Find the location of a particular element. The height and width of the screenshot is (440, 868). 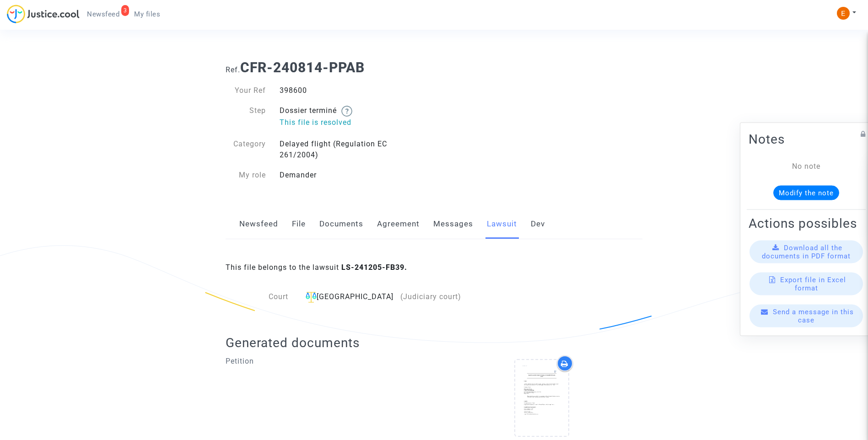

b: CFR-240814-PPAB is located at coordinates (302, 67).